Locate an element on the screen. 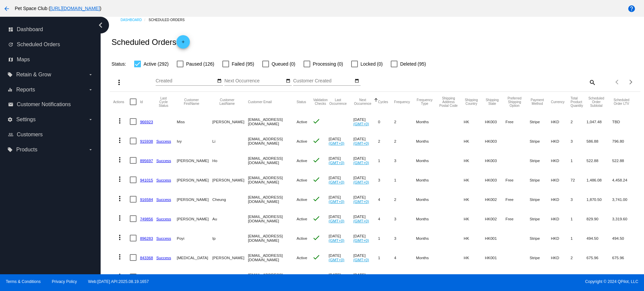  mat-cell: Li is located at coordinates (230, 141).